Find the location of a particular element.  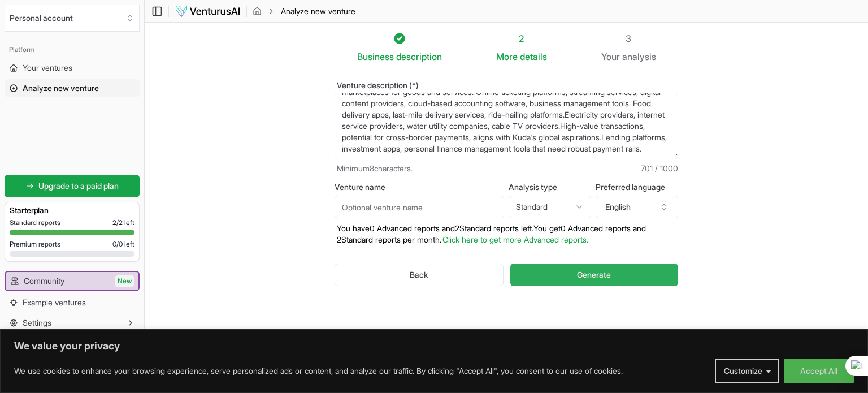

div: 3 is located at coordinates (628, 38).